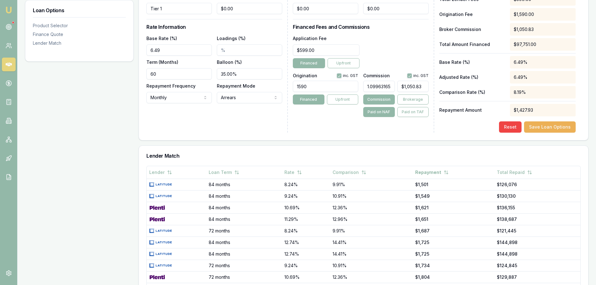 The width and height of the screenshot is (596, 285). Describe the element at coordinates (79, 10) in the screenshot. I see `h3: Loan Options` at that location.